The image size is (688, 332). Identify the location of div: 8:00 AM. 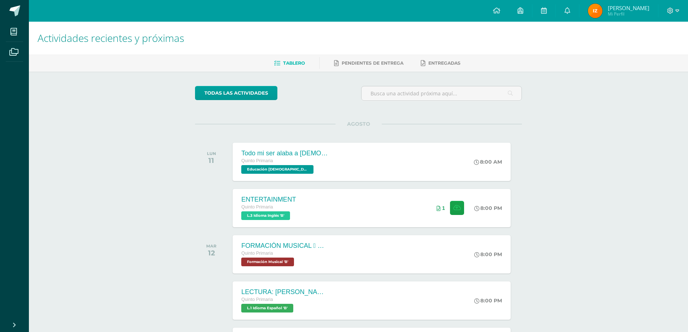
(488, 162).